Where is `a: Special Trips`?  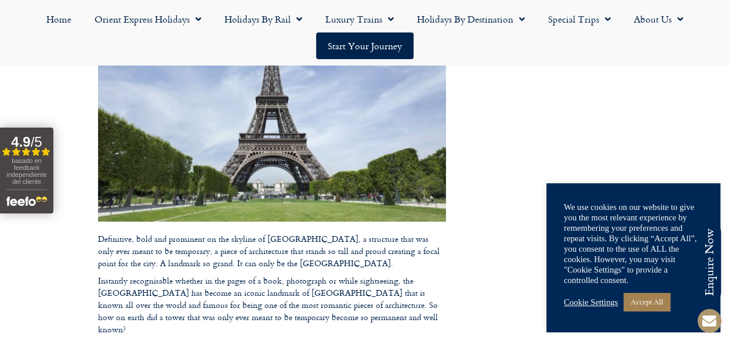 a: Special Trips is located at coordinates (579, 19).